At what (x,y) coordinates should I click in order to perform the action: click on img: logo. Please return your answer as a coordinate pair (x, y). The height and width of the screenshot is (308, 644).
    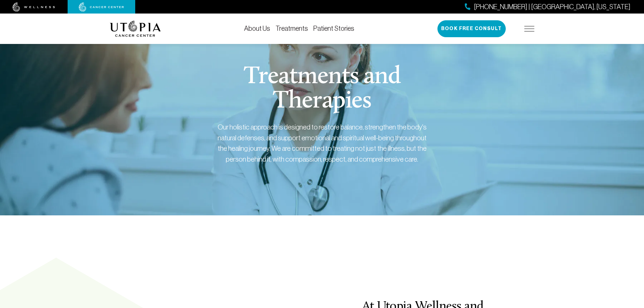
    Looking at the image, I should click on (136, 29).